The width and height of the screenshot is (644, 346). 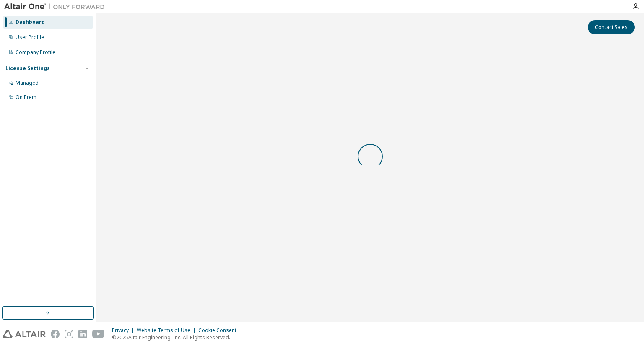 I want to click on div: Cookie Consent, so click(x=220, y=331).